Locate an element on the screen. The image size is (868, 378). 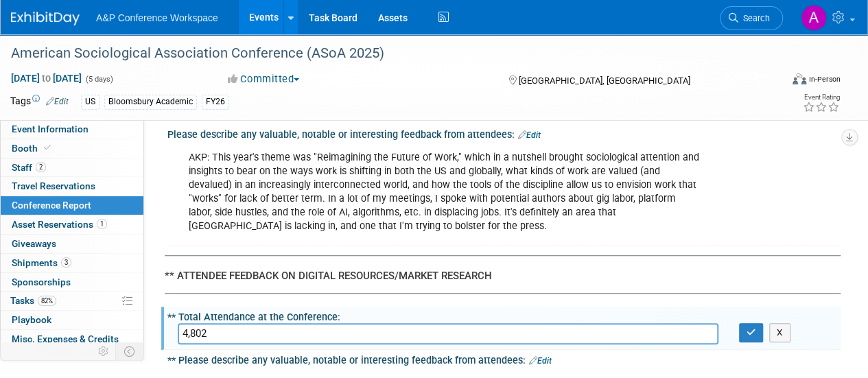
div: ** Total Attendance at the Conference: is located at coordinates (504, 315).